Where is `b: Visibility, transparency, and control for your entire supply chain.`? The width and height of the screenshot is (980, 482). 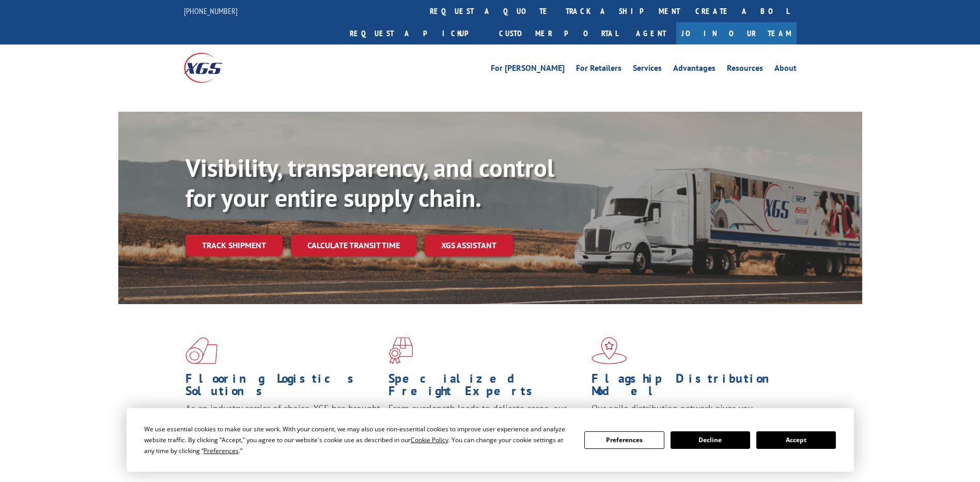
b: Visibility, transparency, and control for your entire supply chain. is located at coordinates (370, 183).